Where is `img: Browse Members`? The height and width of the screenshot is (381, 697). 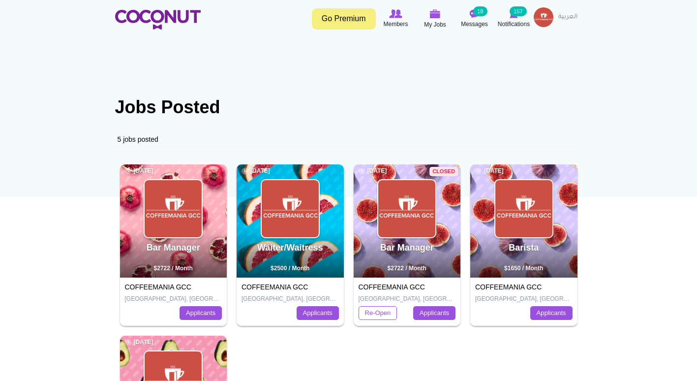 img: Browse Members is located at coordinates (395, 14).